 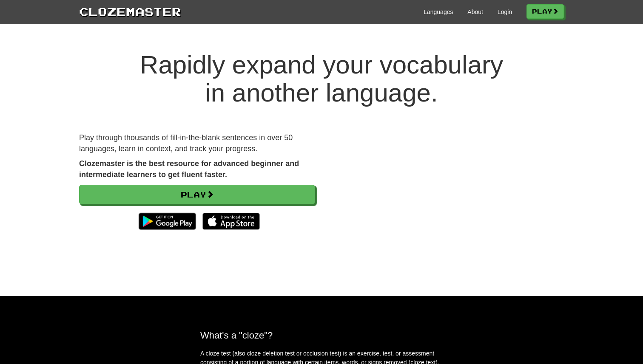 I want to click on a: Login, so click(x=505, y=12).